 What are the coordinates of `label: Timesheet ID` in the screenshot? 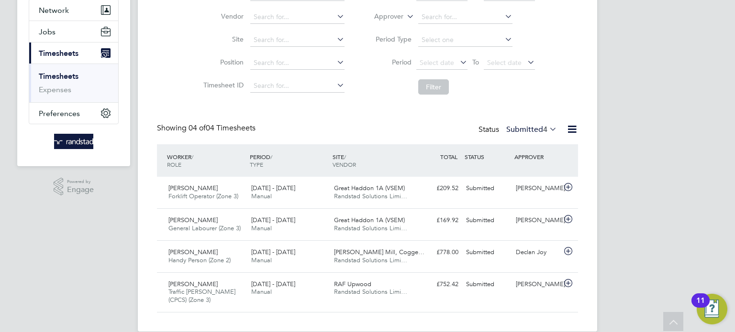 It's located at (222, 85).